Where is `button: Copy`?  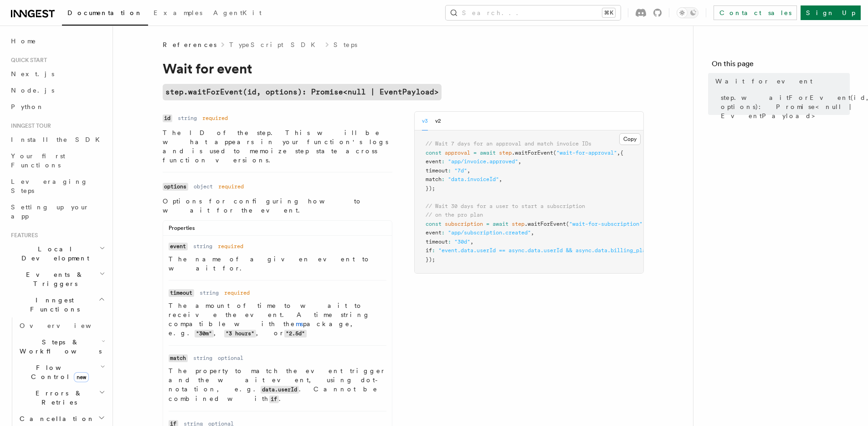
button: Copy is located at coordinates (630, 139).